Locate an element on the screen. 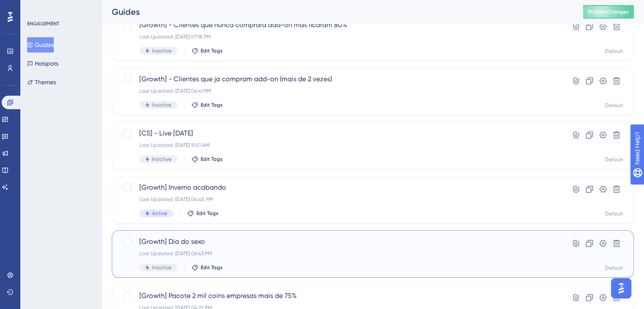 The image size is (644, 309). button: Themes is located at coordinates (41, 82).